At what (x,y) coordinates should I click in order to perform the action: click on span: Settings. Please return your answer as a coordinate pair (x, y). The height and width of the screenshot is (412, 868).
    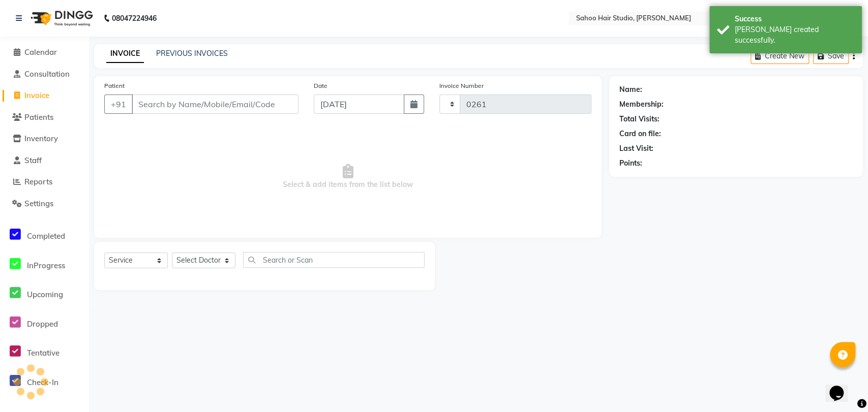
    Looking at the image, I should click on (39, 204).